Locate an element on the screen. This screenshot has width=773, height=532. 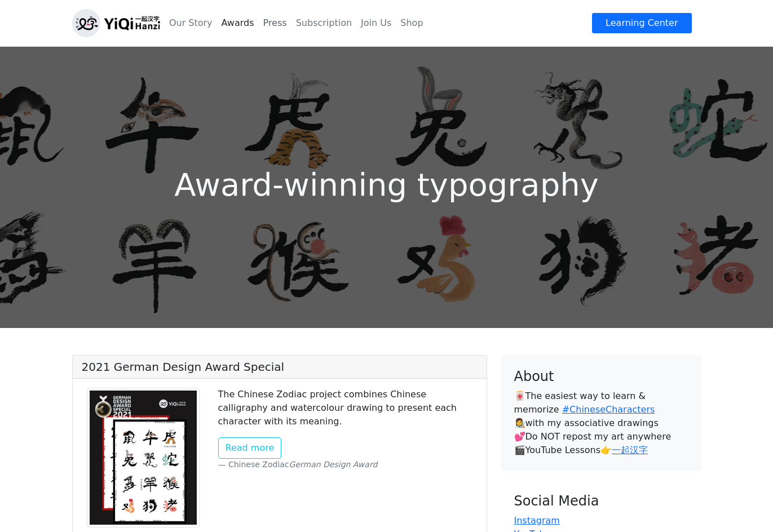
a: Join Us is located at coordinates (376, 23).